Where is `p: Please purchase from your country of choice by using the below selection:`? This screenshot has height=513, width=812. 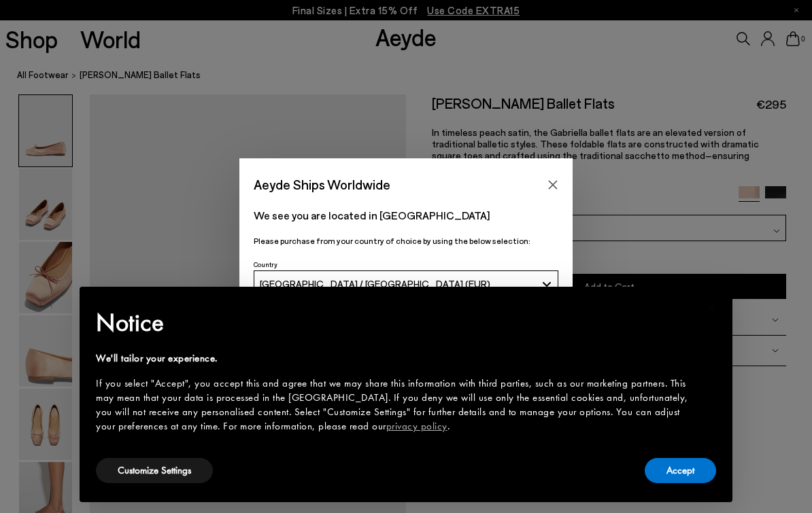 p: Please purchase from your country of choice by using the below selection: is located at coordinates (406, 241).